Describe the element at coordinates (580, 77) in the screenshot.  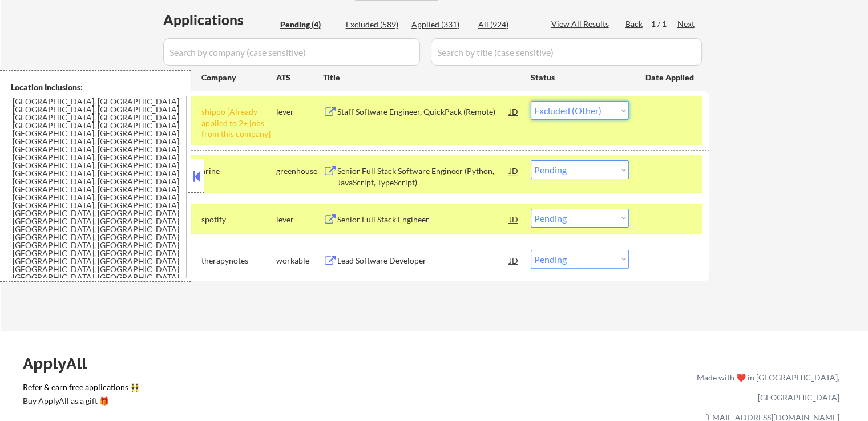
I see `div: Status` at that location.